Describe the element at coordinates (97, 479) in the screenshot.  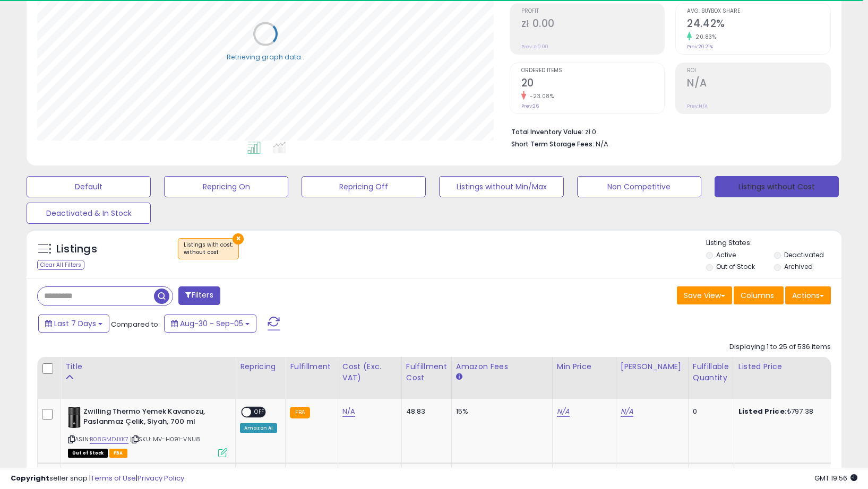
I see `div: seller snap | |` at that location.